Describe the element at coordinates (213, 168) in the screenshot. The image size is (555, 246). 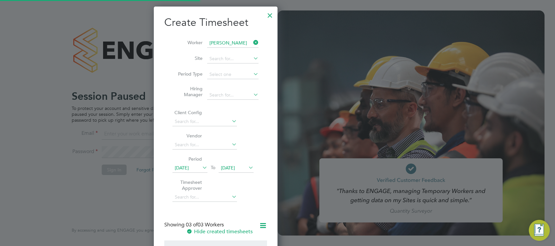
I see `span: To` at that location.